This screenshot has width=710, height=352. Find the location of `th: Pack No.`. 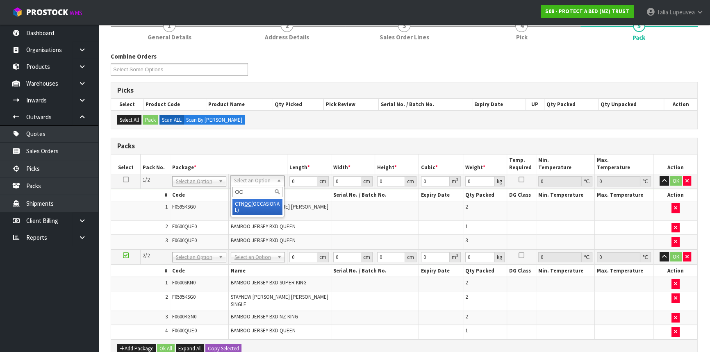

th: Pack No. is located at coordinates (155, 164).